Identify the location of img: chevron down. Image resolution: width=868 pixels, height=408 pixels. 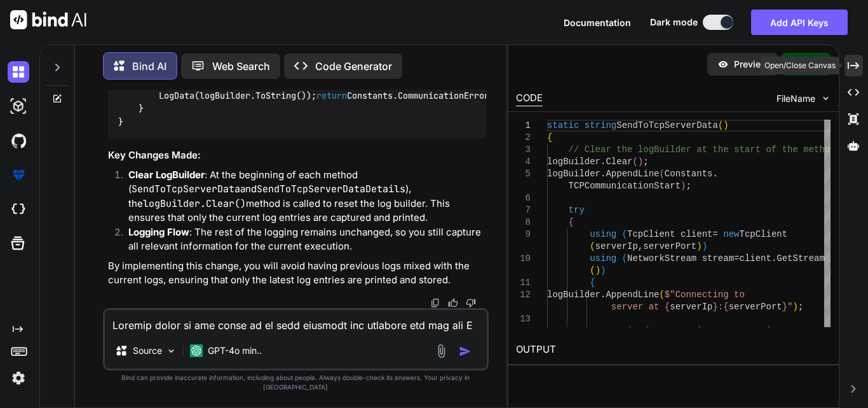
(826, 98).